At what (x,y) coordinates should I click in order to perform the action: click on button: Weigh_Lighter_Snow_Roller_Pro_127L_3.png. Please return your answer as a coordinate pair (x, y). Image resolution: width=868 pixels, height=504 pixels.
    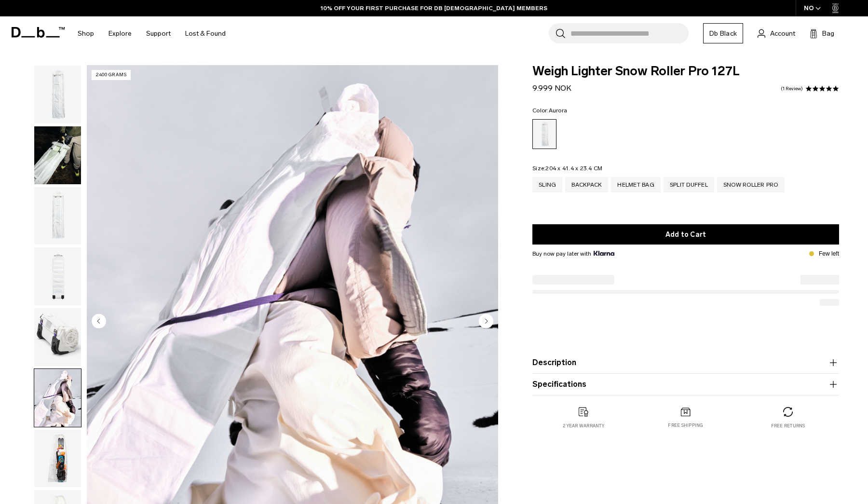
    Looking at the image, I should click on (58, 276).